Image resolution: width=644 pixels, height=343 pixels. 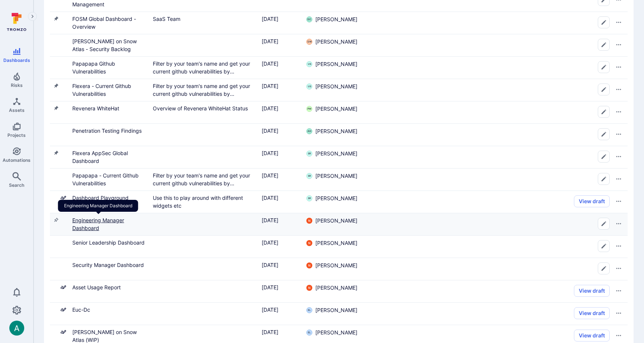 I want to click on a: SAM on Snow Atlas - Security Backlog, so click(x=104, y=45).